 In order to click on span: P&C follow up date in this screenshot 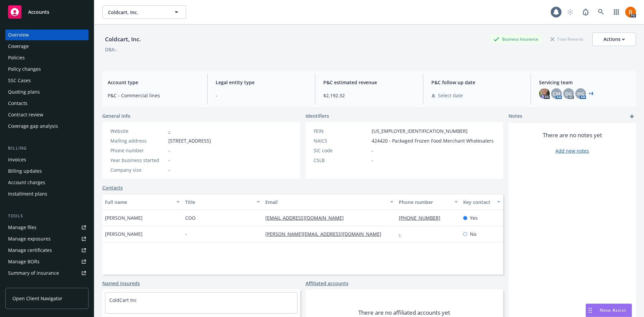, I will do `click(477, 82)`.